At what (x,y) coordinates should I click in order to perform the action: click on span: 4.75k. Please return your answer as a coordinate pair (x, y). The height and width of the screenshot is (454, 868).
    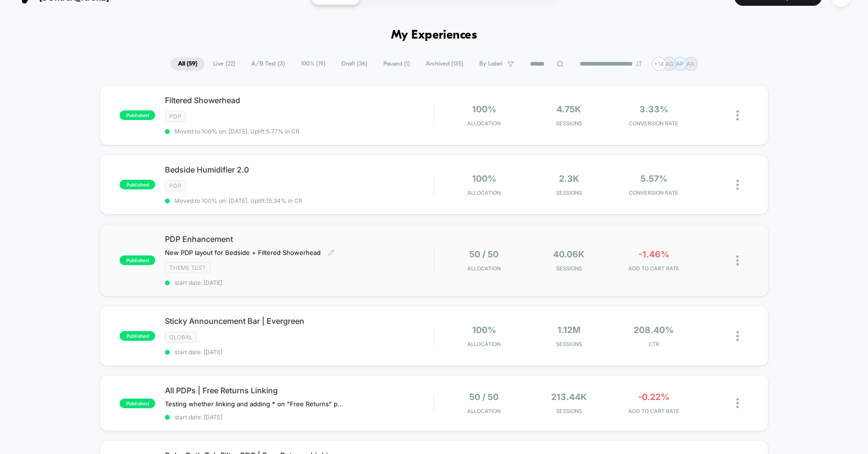
    Looking at the image, I should click on (568, 109).